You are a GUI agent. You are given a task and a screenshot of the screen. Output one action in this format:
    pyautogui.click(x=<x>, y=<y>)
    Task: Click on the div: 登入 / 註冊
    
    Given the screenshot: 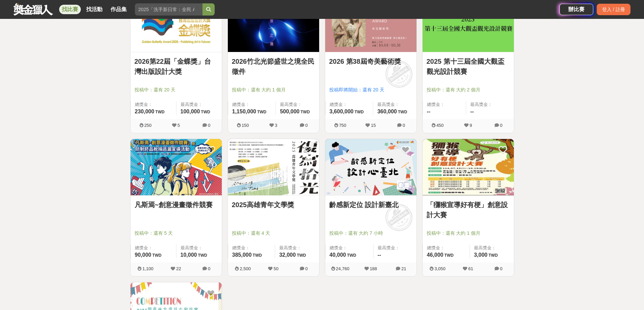 What is the action you would take?
    pyautogui.click(x=614, y=9)
    